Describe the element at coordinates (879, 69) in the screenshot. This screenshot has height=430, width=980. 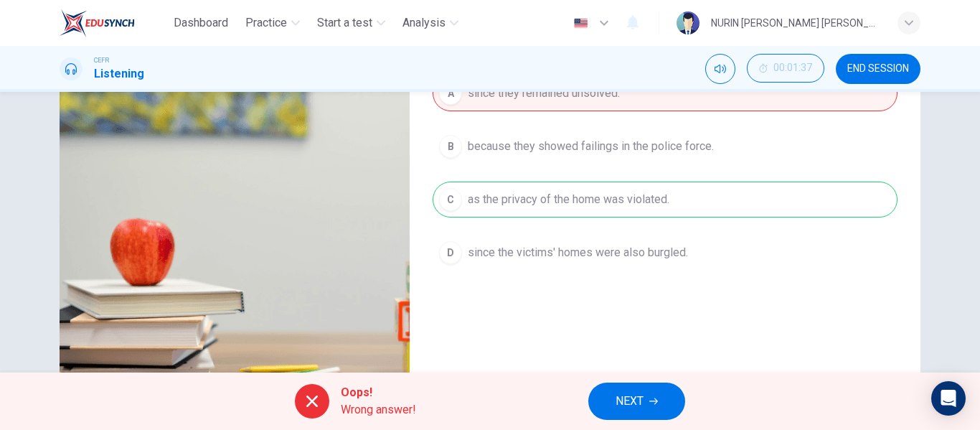
I see `span: END SESSION` at that location.